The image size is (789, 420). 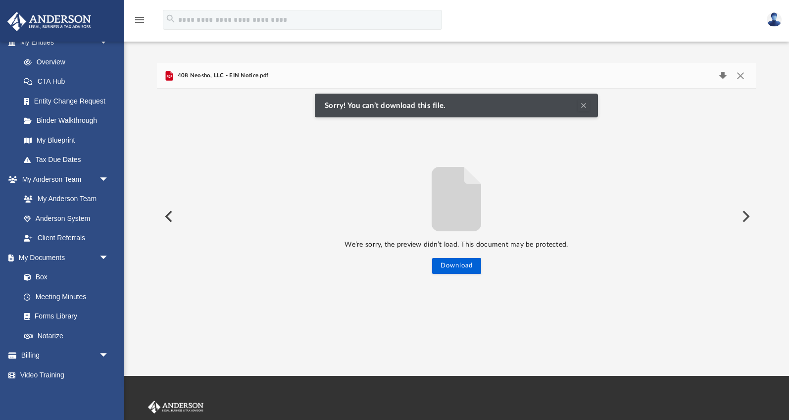 What do you see at coordinates (69, 160) in the screenshot?
I see `a: Tax Due Dates` at bounding box center [69, 160].